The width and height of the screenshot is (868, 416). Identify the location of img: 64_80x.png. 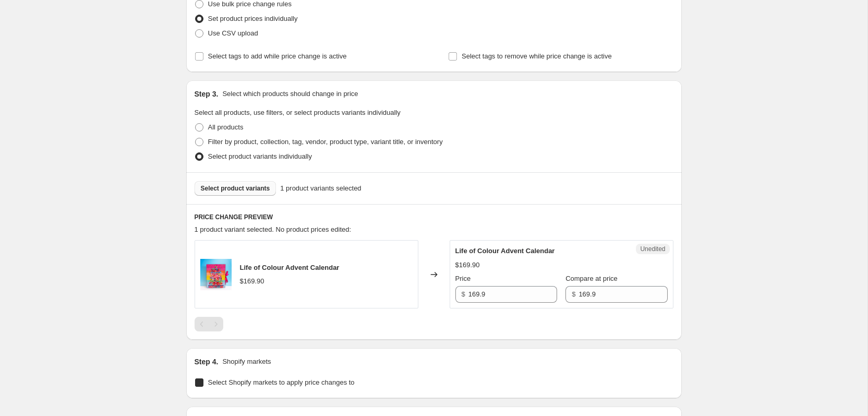
(216, 275).